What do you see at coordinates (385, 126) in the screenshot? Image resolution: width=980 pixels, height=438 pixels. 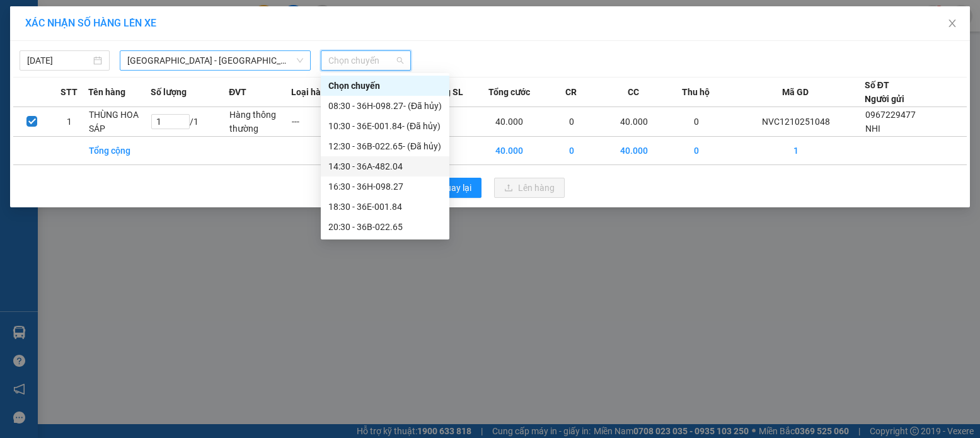 I see `div: 10:30 - 36E-001.84 - (Đã hủy)` at bounding box center [385, 126].